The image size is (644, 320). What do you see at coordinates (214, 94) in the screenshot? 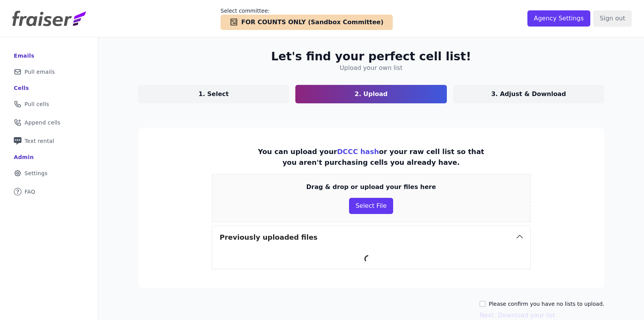
I see `p: 1. Select` at bounding box center [214, 94].